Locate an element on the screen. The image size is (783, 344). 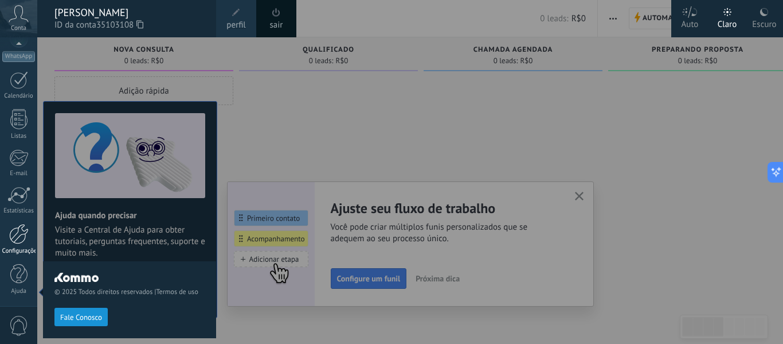
div: Listas is located at coordinates (19, 136).